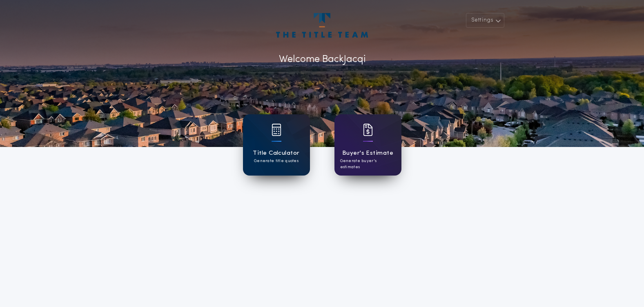  Describe the element at coordinates (276, 153) in the screenshot. I see `h1: Title Calculator` at that location.